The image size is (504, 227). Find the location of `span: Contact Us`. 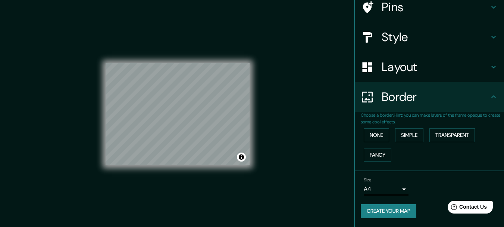

span: Contact Us is located at coordinates (35, 9).